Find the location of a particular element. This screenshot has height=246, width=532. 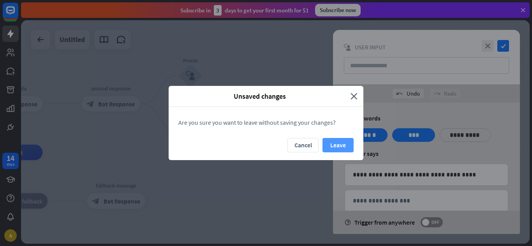

button: Open LiveChat chat widget is located at coordinates (18, 15).